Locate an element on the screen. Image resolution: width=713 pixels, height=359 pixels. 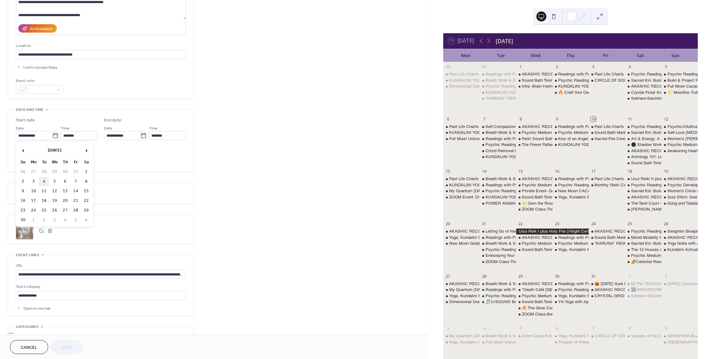
td: 4 is located at coordinates (44, 181).